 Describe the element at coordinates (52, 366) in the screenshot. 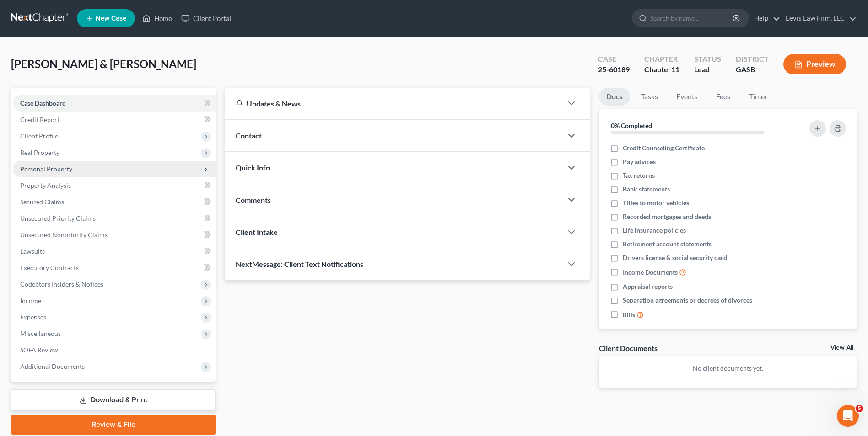

I see `span: Additional Documents` at that location.